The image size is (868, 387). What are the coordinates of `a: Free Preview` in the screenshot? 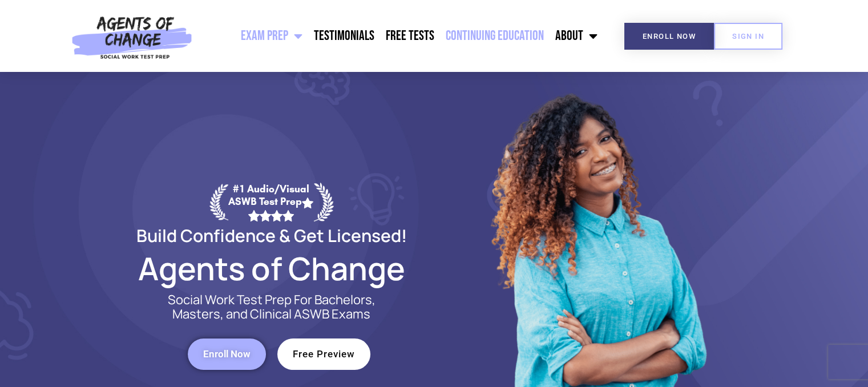 It's located at (323, 354).